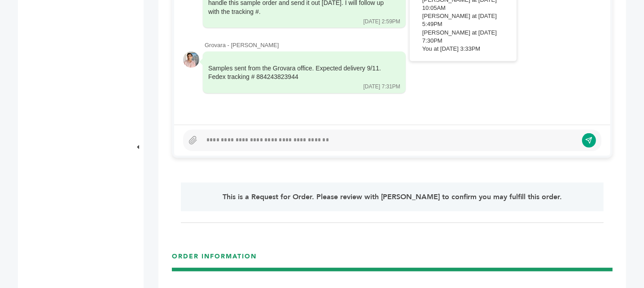 The image size is (644, 288). I want to click on div: Samples sent from the Grovara office. Expected delivery 9/11. Fedex tracking # 884243823944, so click(298, 73).